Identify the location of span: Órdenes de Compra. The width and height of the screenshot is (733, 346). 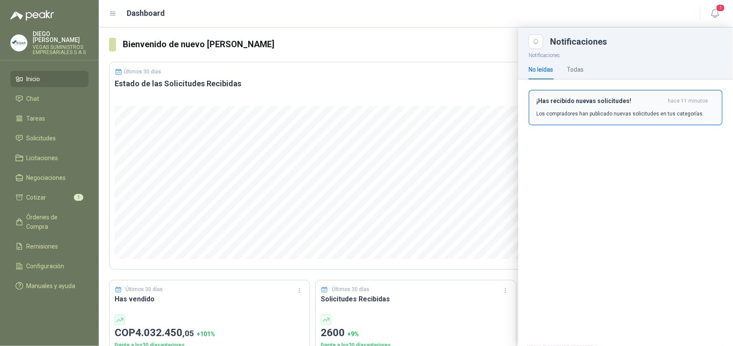
(53, 222).